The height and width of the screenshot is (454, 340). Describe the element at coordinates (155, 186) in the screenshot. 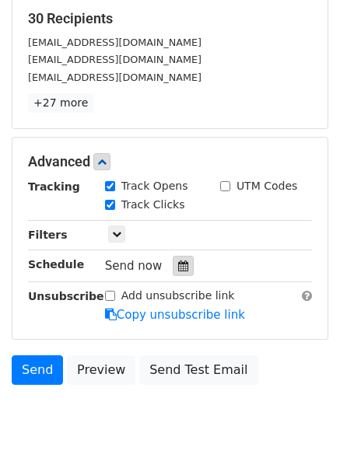

I see `label: Track Opens` at that location.